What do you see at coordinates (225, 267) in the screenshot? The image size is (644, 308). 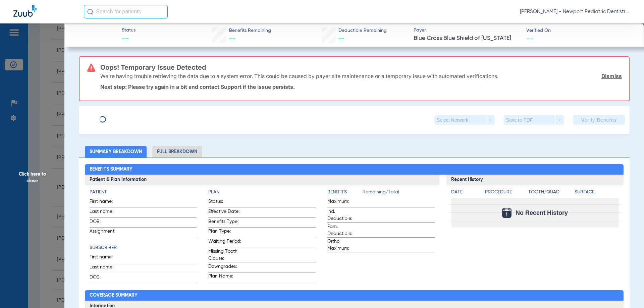 I see `span: Downgrades:` at bounding box center [225, 267].